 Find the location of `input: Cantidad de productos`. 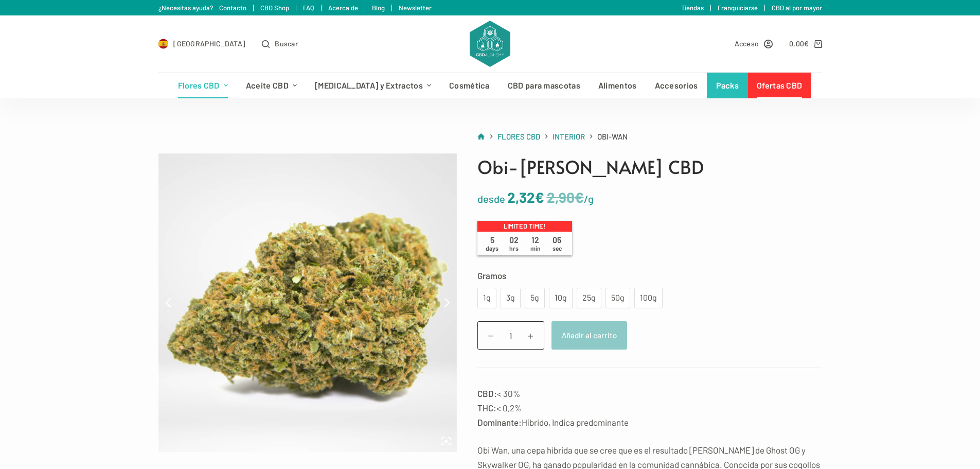

input: Cantidad de productos is located at coordinates (510, 335).